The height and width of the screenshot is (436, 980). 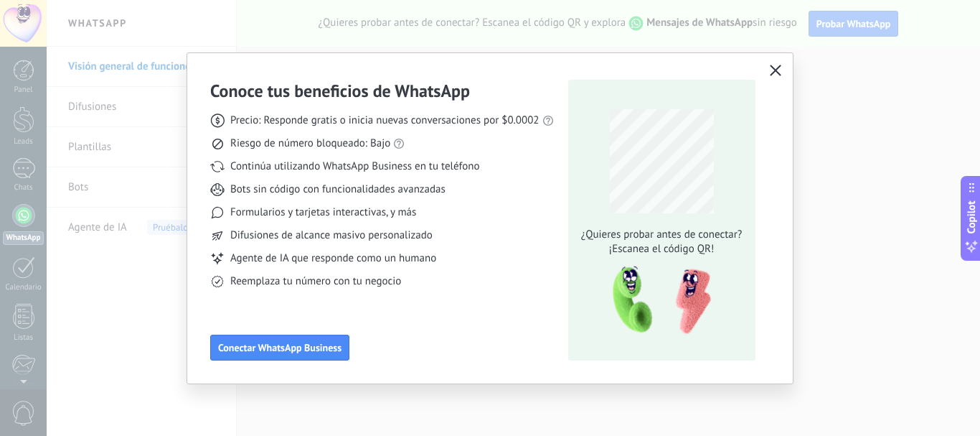 I want to click on span: Precio: Responde gratis o inicia nuevas conversaciones por $0.0002, so click(x=385, y=121).